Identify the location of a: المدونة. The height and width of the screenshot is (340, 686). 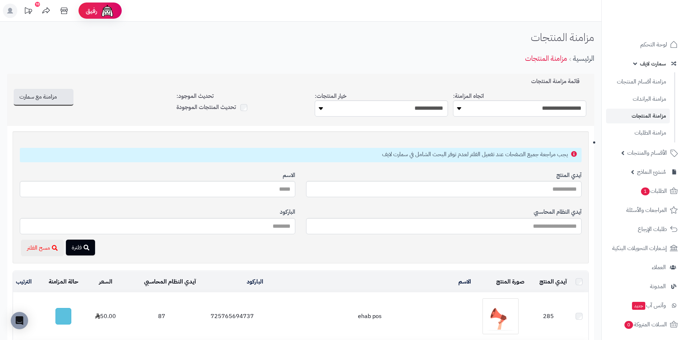
(644, 287).